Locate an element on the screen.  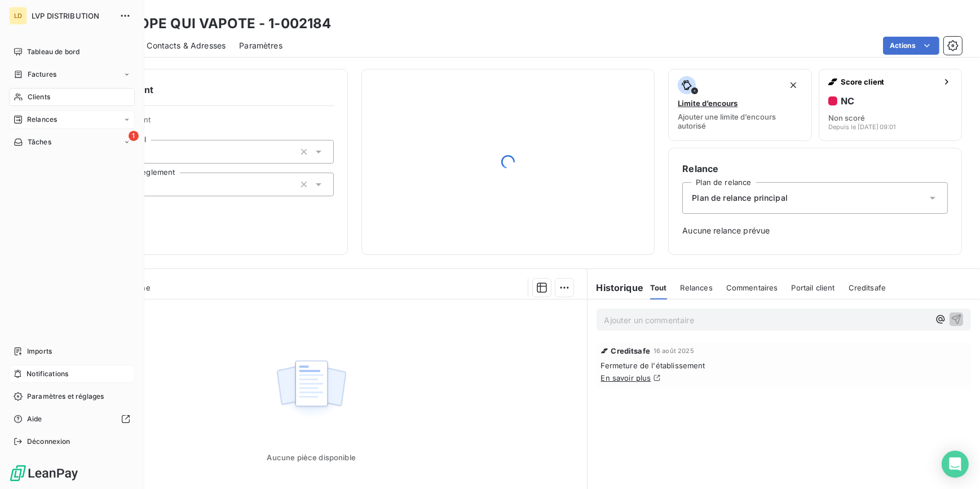
button: Actions is located at coordinates (911, 45).